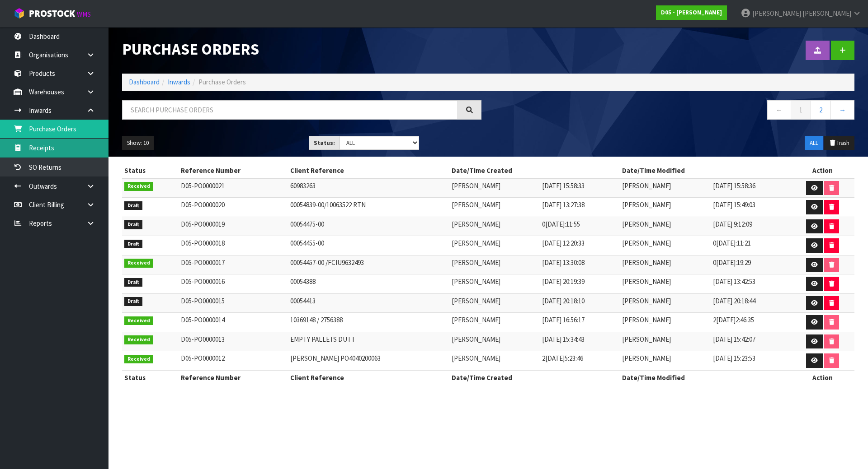 This screenshot has width=868, height=469. I want to click on td: D05-PO0000012, so click(234, 361).